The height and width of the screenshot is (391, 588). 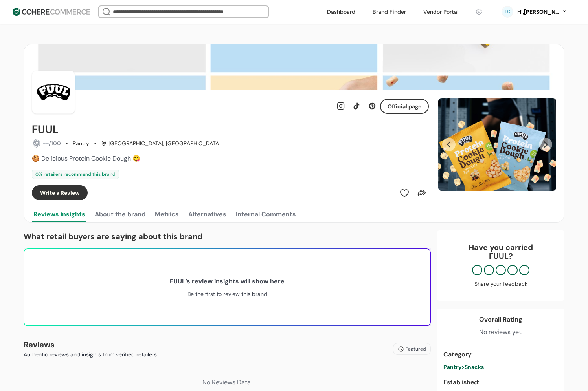 I want to click on b: Reviews, so click(x=39, y=345).